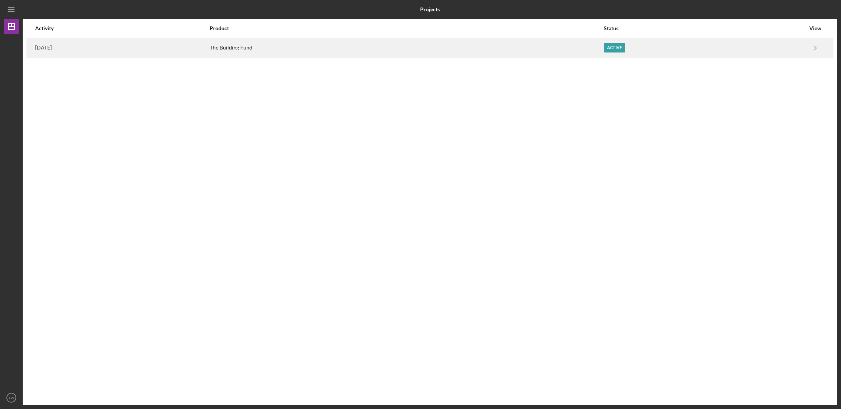 This screenshot has height=409, width=841. Describe the element at coordinates (406, 28) in the screenshot. I see `div: Product` at that location.